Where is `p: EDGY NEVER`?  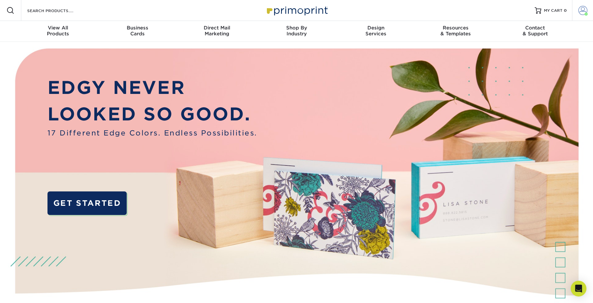
p: EDGY NEVER is located at coordinates (152, 87).